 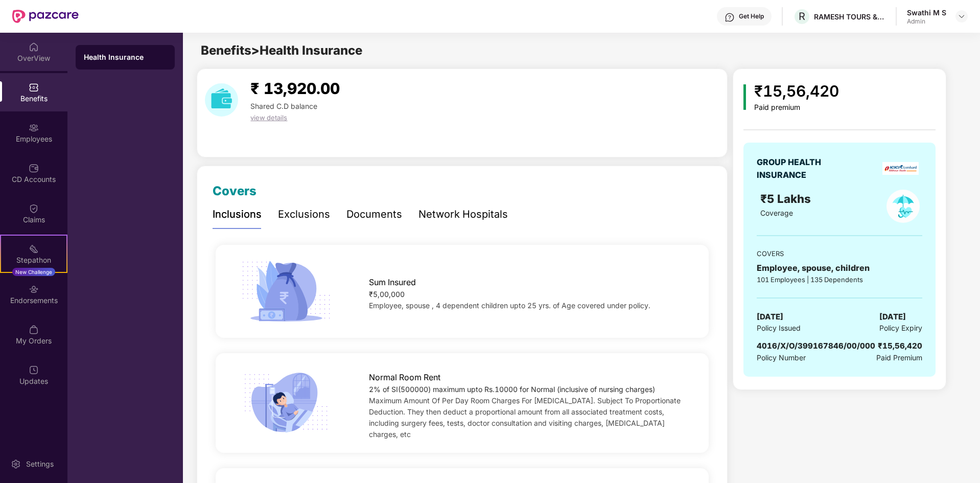 What do you see at coordinates (237, 214) in the screenshot?
I see `div: Inclusions` at bounding box center [237, 214].